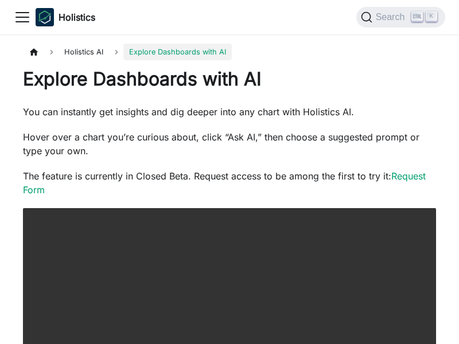 The height and width of the screenshot is (344, 459). I want to click on p: You can instantly get insights and dig deeper into any chart with Holistics AI., so click(229, 112).